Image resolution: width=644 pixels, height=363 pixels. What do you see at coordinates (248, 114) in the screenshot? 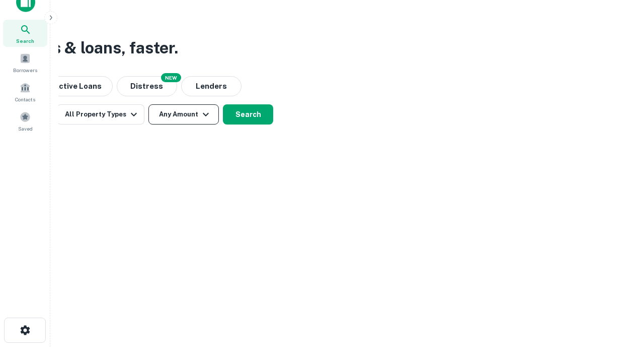
I see `button: Search` at bounding box center [248, 114].